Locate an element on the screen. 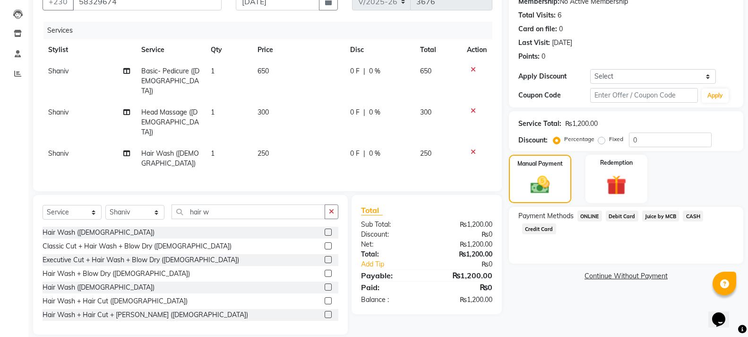 The height and width of the screenshot is (337, 748). span: CASH is located at coordinates (693, 216).